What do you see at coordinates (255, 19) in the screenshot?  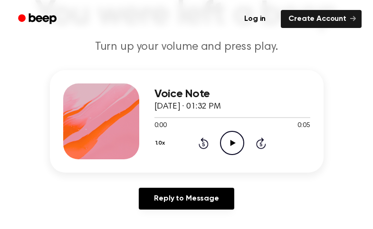 I see `a: Log in` at bounding box center [255, 19].